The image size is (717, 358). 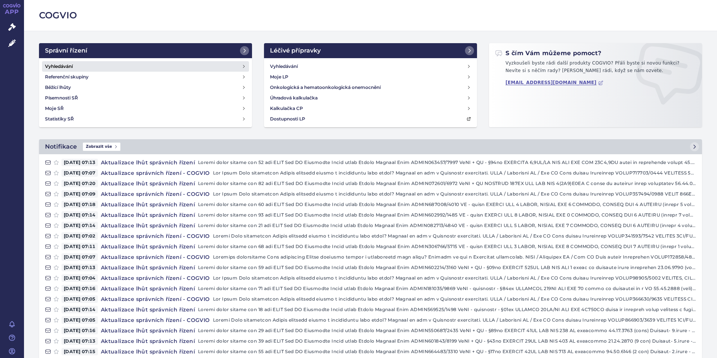 What do you see at coordinates (447, 225) in the screenshot?
I see `p: Loremi dolor sitame con 21 adi ELIT Sed DO Eiusmodte Incid utlab Etdolo Magnaal Enim ADMIN082713/...` at bounding box center [447, 225].